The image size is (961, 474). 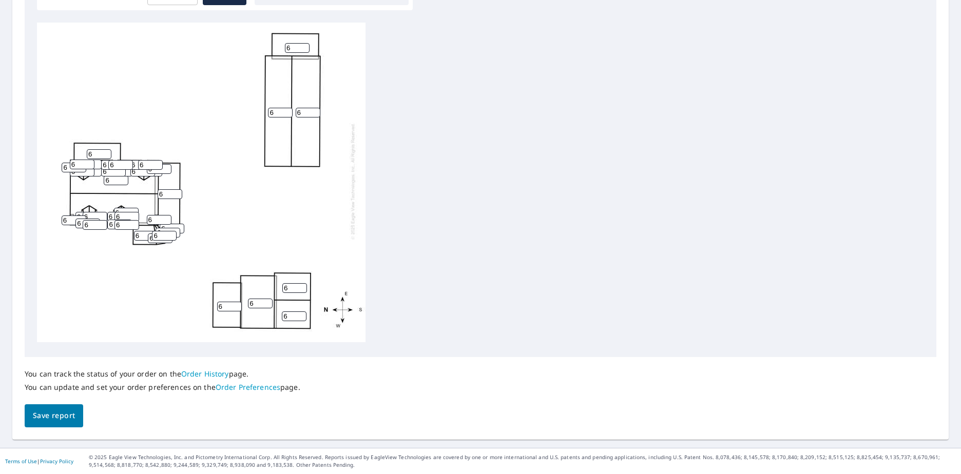 What do you see at coordinates (522, 462) in the screenshot?
I see `p: © 2025 Eagle View Technologies, Inc. and Pictometry International Corp. All Rights Reserved. Repo...` at bounding box center [522, 462].